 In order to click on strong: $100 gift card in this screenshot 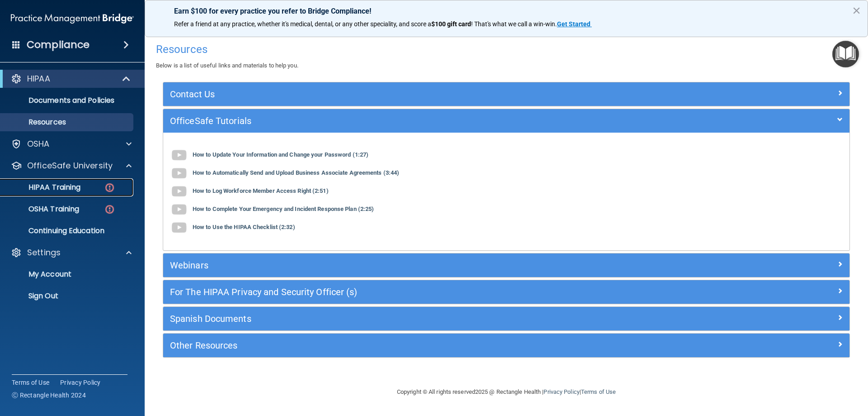, I will do `click(451, 24)`.